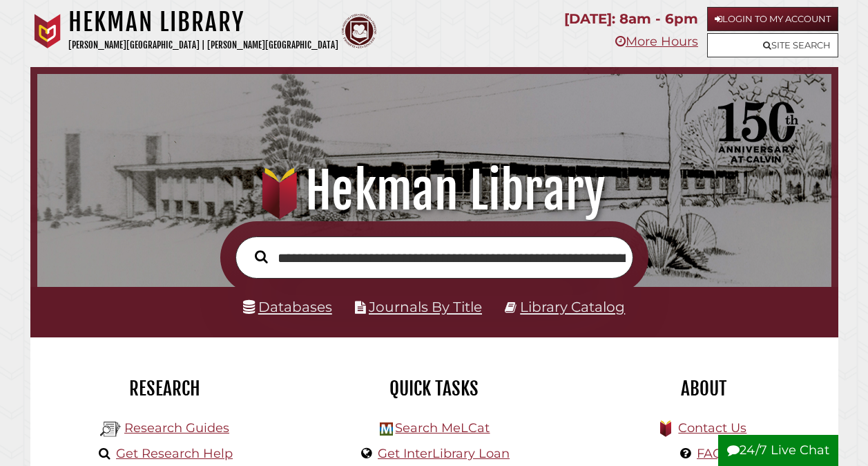 The width and height of the screenshot is (868, 466). Describe the element at coordinates (359, 31) in the screenshot. I see `img: Calvin Theological Seminary` at that location.